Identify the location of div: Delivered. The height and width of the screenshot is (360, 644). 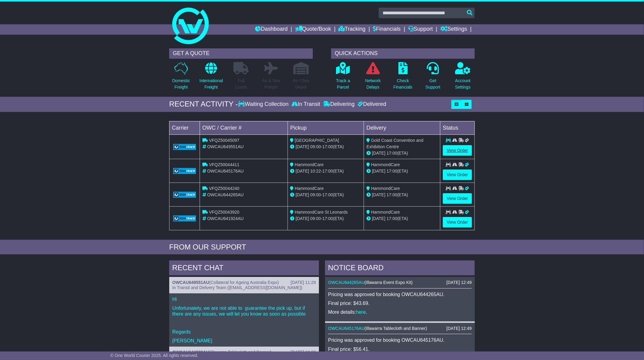
(371, 105).